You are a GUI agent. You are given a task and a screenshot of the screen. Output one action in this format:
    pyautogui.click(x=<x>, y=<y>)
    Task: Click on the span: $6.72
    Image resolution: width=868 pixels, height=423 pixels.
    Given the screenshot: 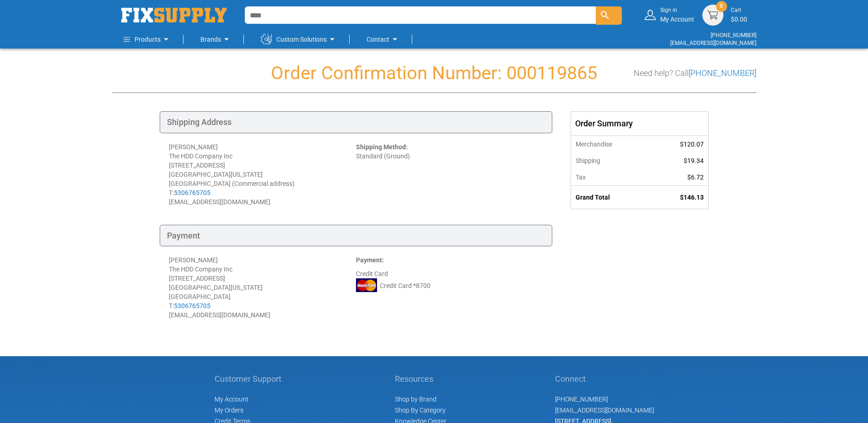 What is the action you would take?
    pyautogui.click(x=696, y=177)
    